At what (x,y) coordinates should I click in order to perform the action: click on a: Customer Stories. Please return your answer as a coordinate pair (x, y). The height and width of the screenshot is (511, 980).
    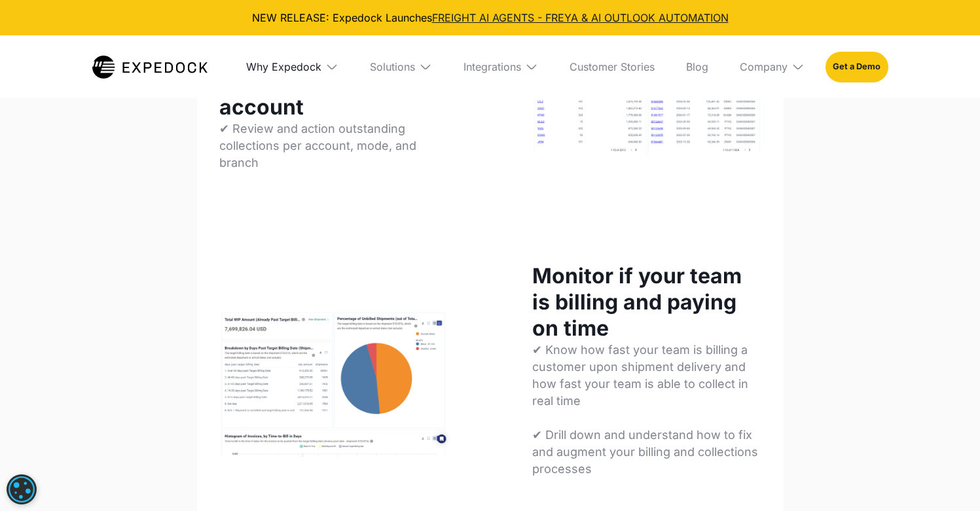
    Looking at the image, I should click on (612, 67).